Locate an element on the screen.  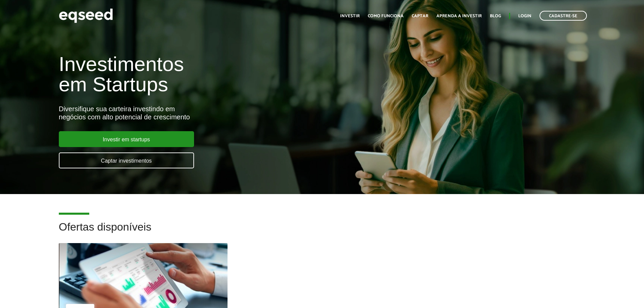
a: Aprenda a investir is located at coordinates (459, 16).